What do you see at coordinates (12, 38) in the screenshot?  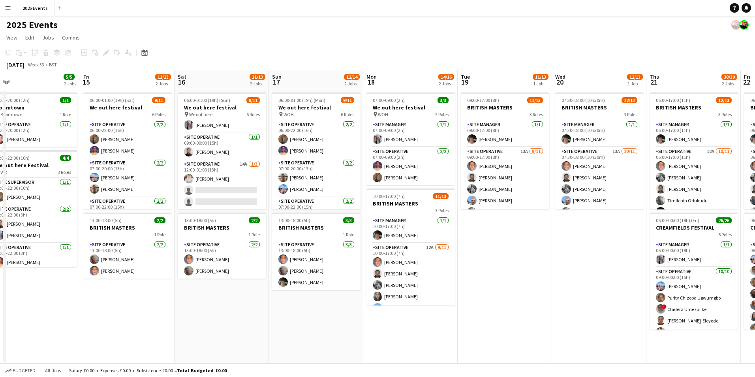 I see `span: View` at bounding box center [12, 38].